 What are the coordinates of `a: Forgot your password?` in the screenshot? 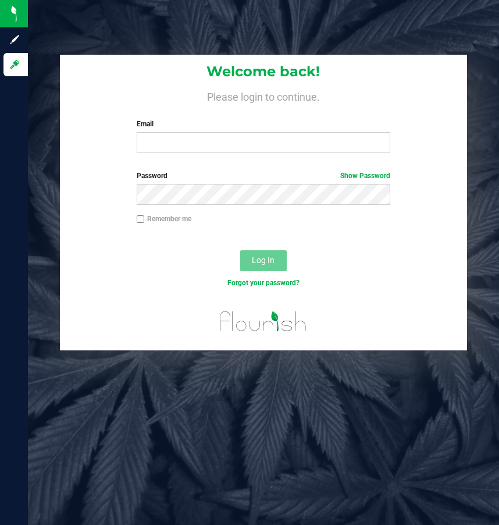 It's located at (264, 283).